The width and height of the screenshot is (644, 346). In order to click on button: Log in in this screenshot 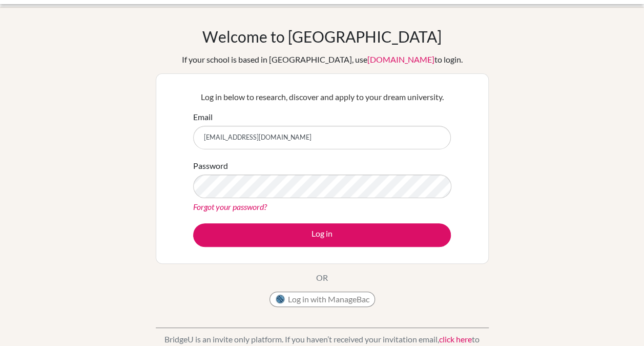, I will do `click(322, 235)`.